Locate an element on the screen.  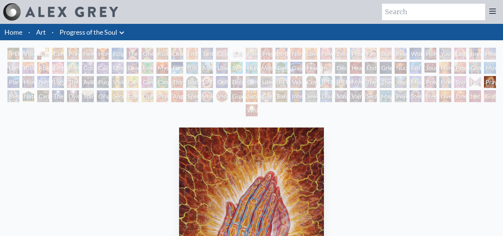
div: Praying Hands is located at coordinates (490, 82).